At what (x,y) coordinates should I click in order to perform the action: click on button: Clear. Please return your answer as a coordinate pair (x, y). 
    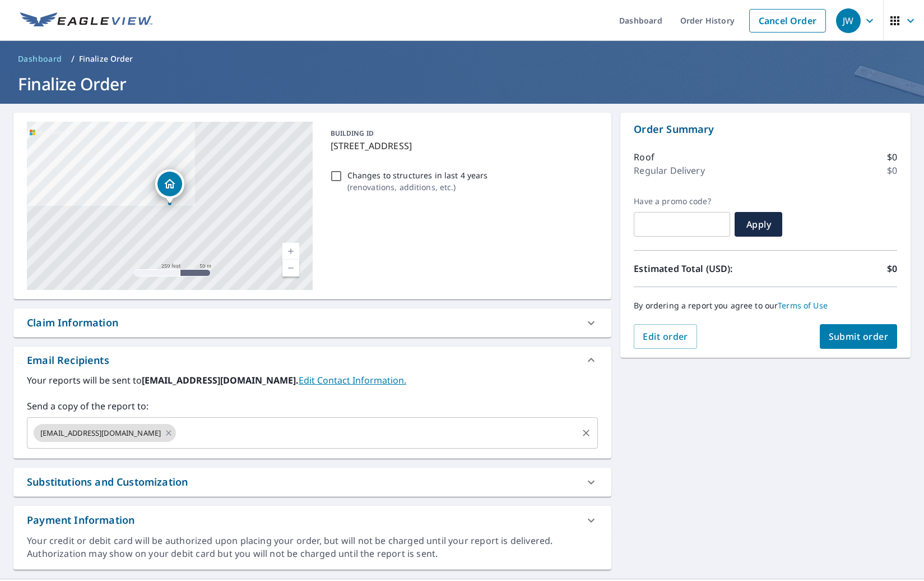
    Looking at the image, I should click on (586, 433).